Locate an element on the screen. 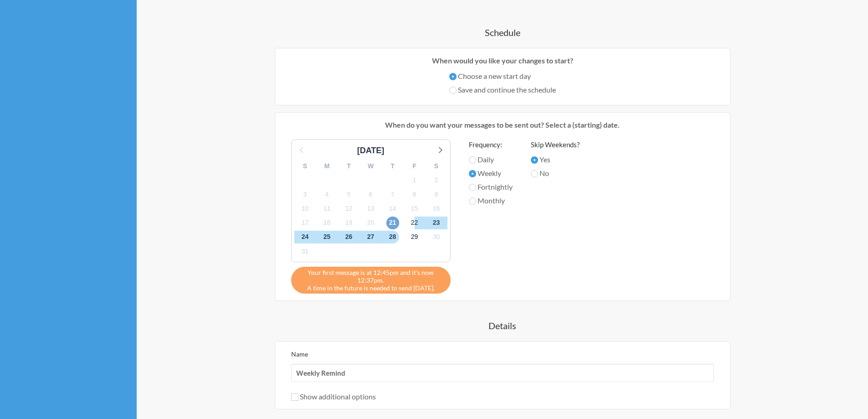  label: No is located at coordinates (555, 173).